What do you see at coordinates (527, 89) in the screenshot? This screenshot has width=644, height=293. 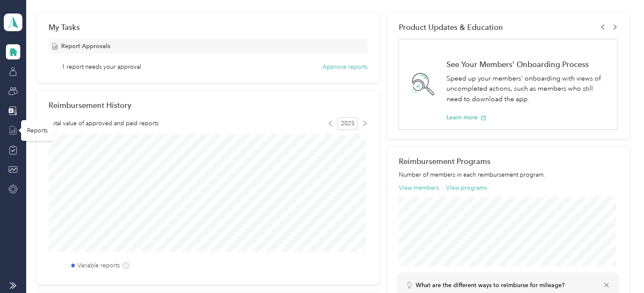 I see `p: Speed up your members' onboarding with views of uncompleted actions, such as members who still ne...` at bounding box center [527, 89].